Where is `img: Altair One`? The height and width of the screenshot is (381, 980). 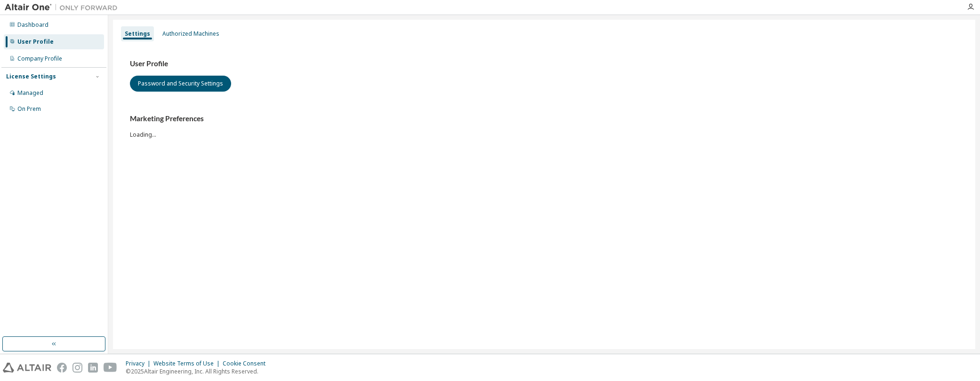 img: Altair One is located at coordinates (64, 8).